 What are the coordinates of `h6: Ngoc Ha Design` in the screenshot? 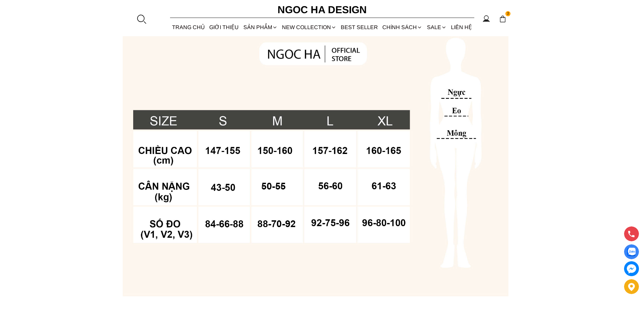 It's located at (322, 10).